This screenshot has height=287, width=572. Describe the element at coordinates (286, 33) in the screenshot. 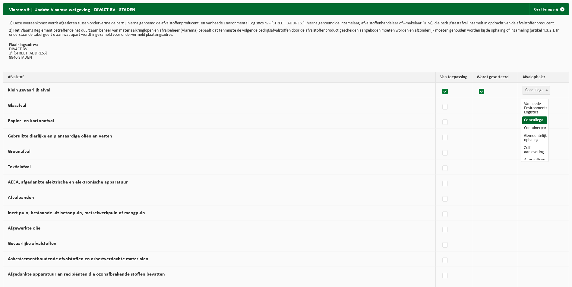

I see `p: 2) Het Vlaams Reglement betreffende het duurzaam beheer van materiaalkringlopen en afvalbeheer (V...` at that location.